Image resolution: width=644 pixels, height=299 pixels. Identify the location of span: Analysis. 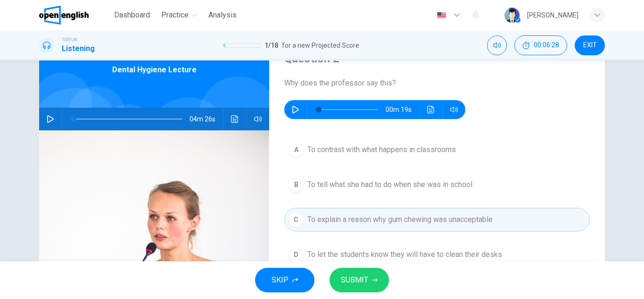
(223, 15).